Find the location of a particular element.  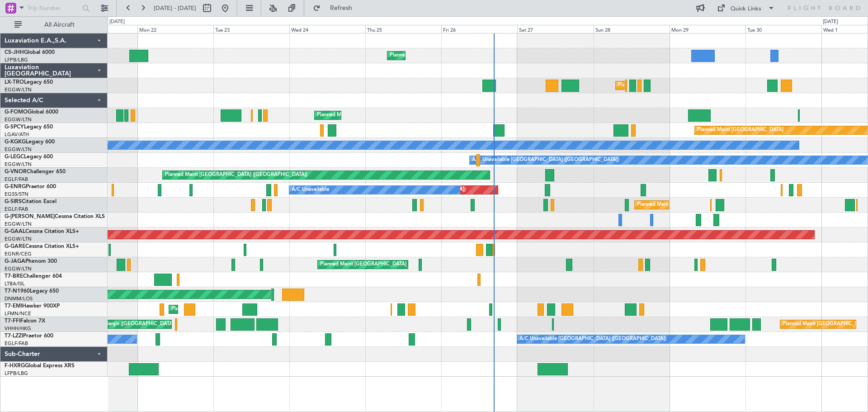

a: F-HXRGGlobal Express XRS is located at coordinates (39, 365).